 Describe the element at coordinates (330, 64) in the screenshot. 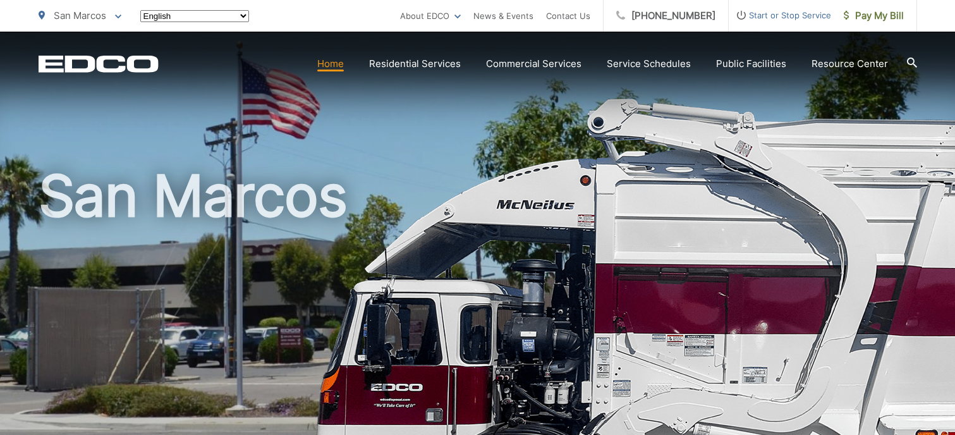

I see `a: Home` at that location.